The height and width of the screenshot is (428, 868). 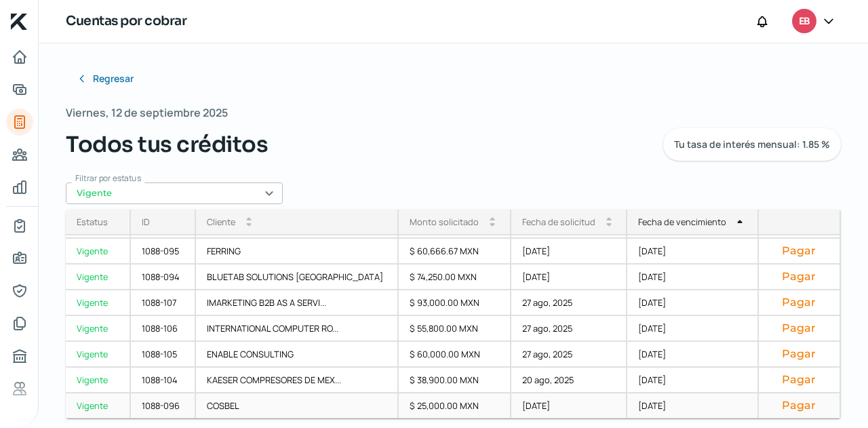 I want to click on button: Regresar, so click(x=105, y=78).